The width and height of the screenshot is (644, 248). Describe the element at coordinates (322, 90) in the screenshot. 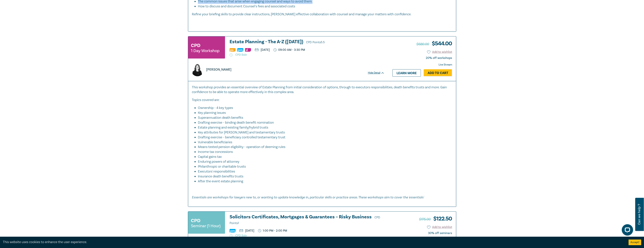

I see `p: This workshop provides an essential overview of Estate Planning from initial consideration of opt...` at that location.